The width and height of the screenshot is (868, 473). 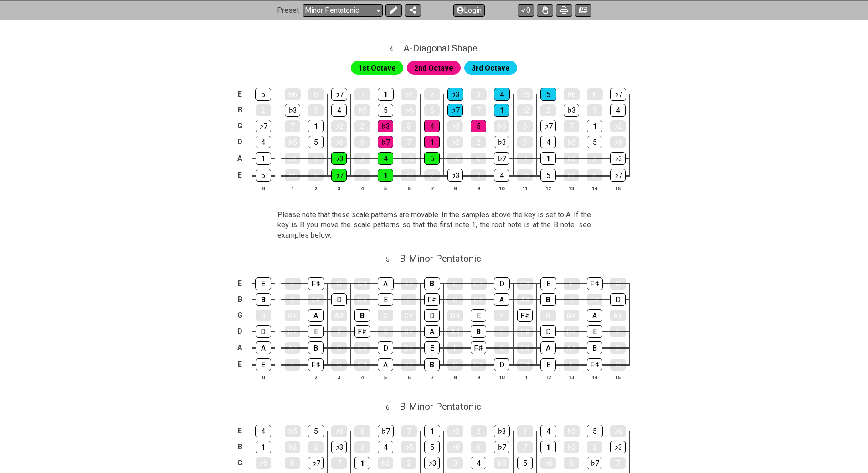 I want to click on div: F♯, so click(x=432, y=300).